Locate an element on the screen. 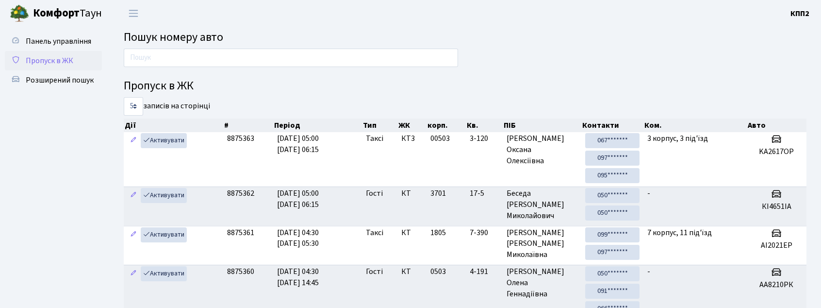 This screenshot has height=308, width=821. th: Ком. is located at coordinates (695, 125).